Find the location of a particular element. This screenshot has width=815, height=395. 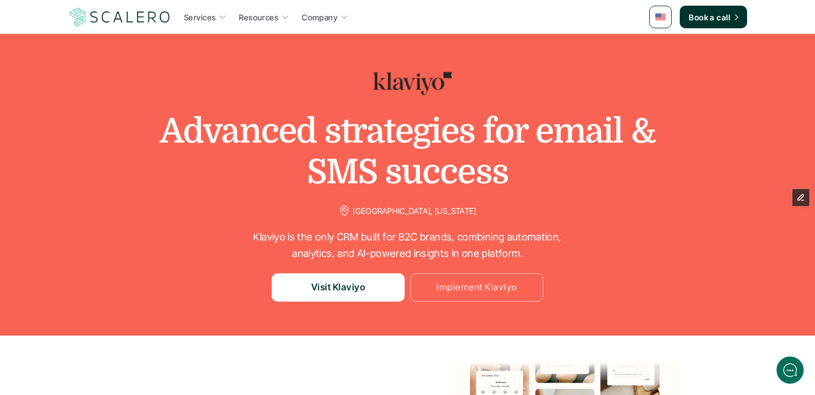

button: />GIF is located at coordinates (184, 318).